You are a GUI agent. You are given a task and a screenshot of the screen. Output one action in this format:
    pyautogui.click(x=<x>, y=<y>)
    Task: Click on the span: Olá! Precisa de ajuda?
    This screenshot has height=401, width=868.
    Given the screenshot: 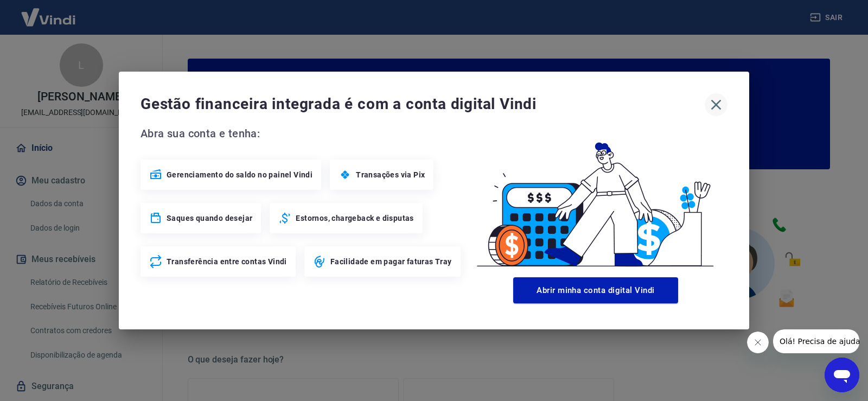 What is the action you would take?
    pyautogui.click(x=49, y=12)
    